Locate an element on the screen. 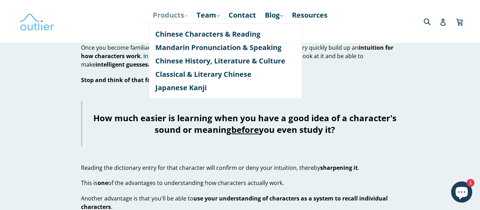 The image size is (480, 210). strong: one is located at coordinates (103, 183).